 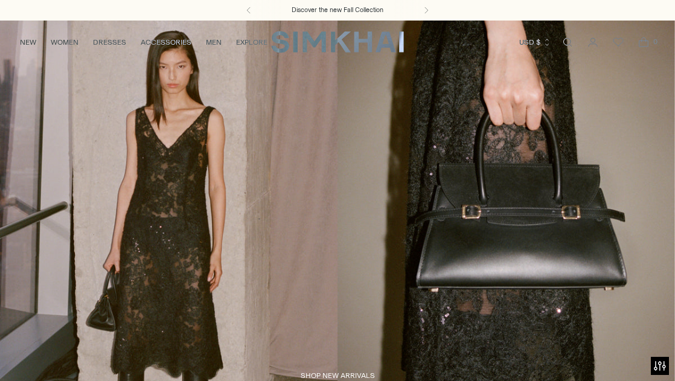 I want to click on button: USD $, so click(x=535, y=42).